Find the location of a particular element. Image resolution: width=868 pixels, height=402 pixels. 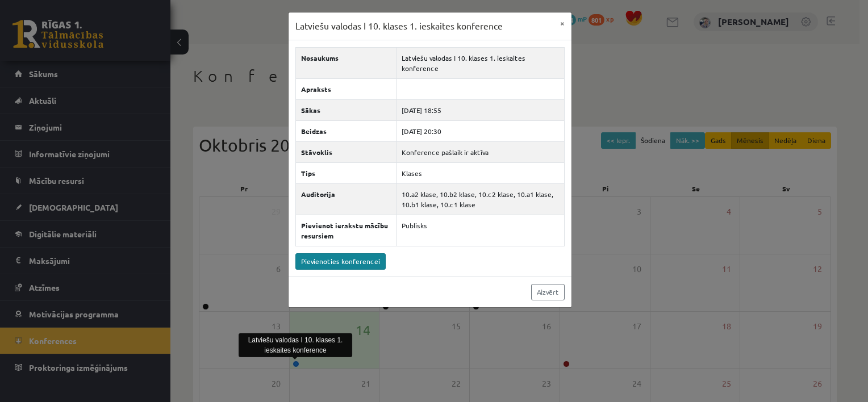

td: 10.a2 klase, 10.b2 klase, 10.c2 klase, 10.a1 klase, 10.b1 klase, 10.c1 klase is located at coordinates (480, 199).